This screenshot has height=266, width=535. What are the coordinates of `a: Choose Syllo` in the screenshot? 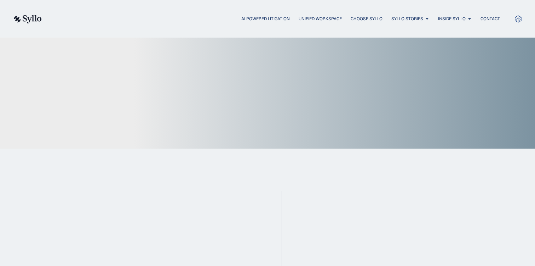 It's located at (367, 19).